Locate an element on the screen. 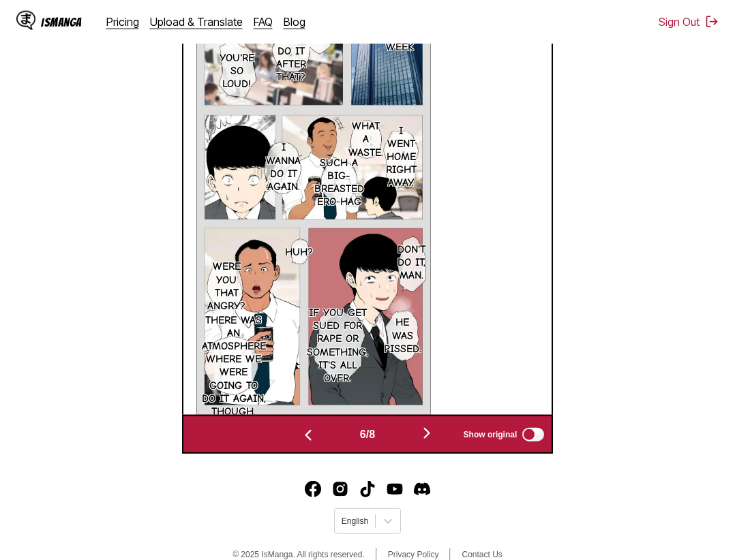  span: 6 / 8 is located at coordinates (367, 435).